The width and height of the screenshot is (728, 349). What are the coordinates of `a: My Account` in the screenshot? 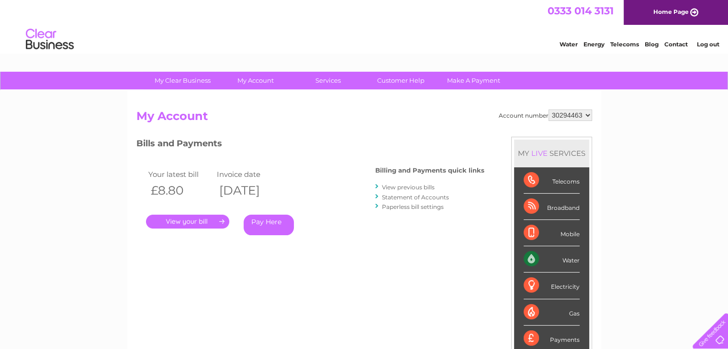 It's located at (255, 80).